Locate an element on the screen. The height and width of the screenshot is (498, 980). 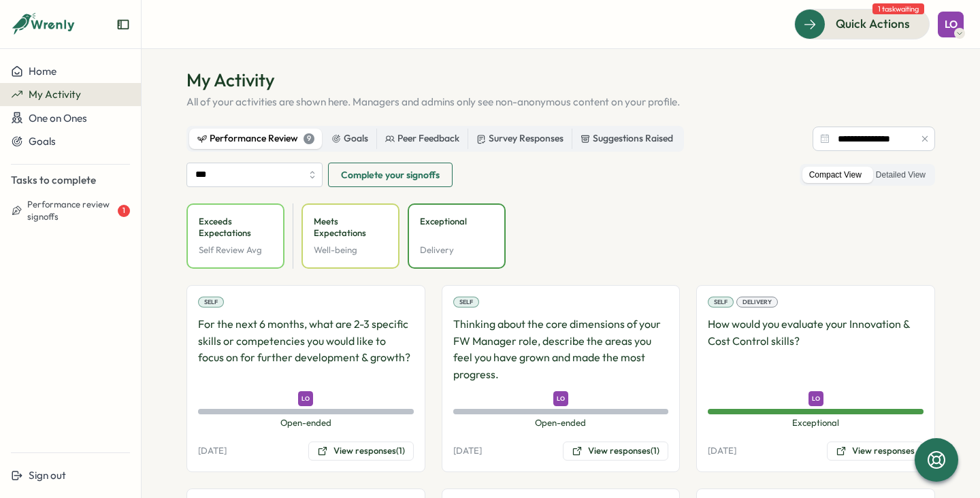
span: Performance review signoffs is located at coordinates (71, 210).